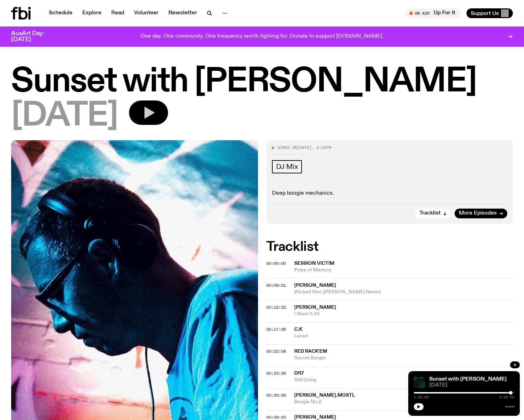 The width and height of the screenshot is (524, 420). I want to click on a: More Episodes, so click(481, 214).